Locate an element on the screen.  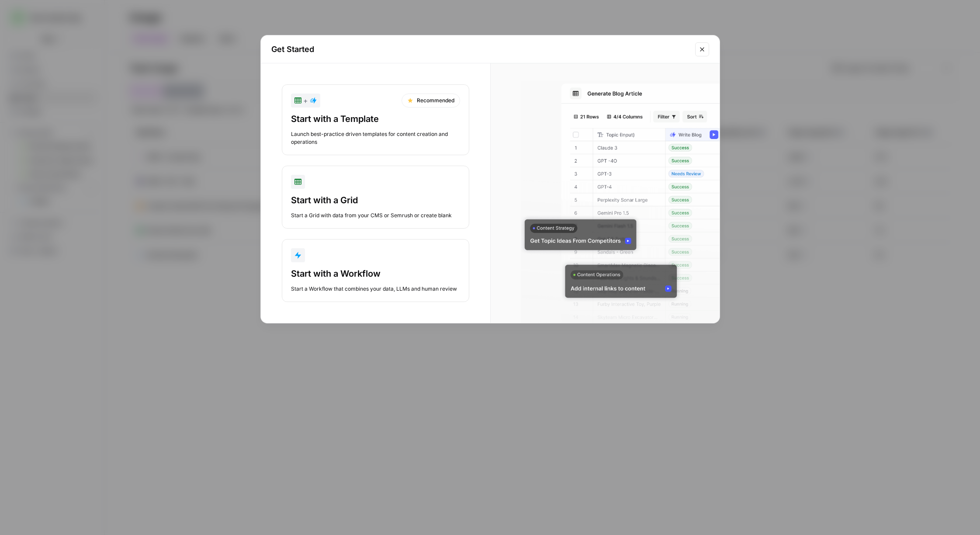
button: +RecommendedStart with a TemplateLaunch best-practice driven templates for content creation and o... is located at coordinates (375, 120).